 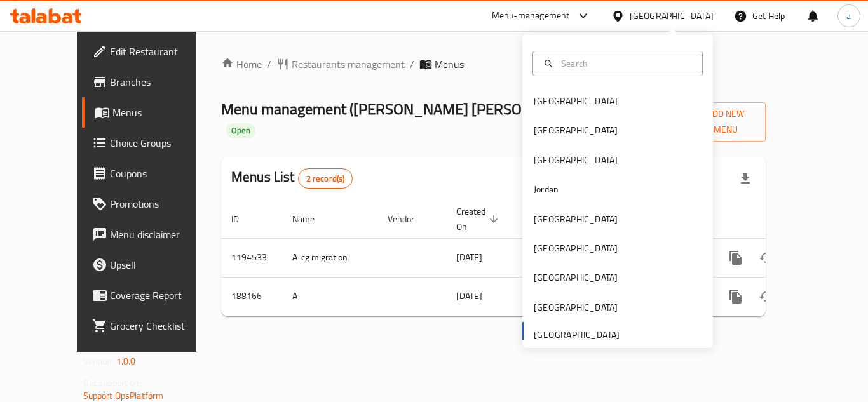 I want to click on div: Export file, so click(x=745, y=179).